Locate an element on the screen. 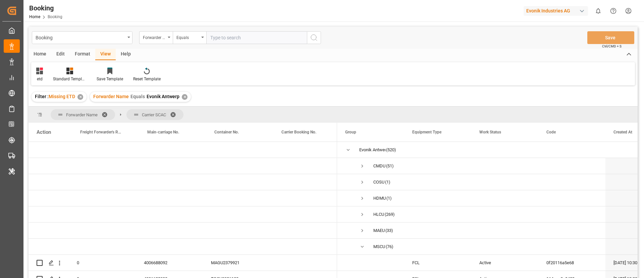 The height and width of the screenshot is (278, 644). span: Equipment Type is located at coordinates (427, 132).